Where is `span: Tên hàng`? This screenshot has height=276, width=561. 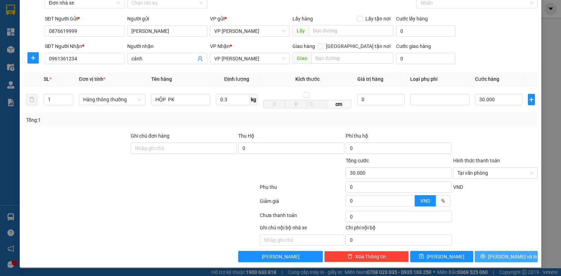 span: Tên hàng is located at coordinates (161, 79).